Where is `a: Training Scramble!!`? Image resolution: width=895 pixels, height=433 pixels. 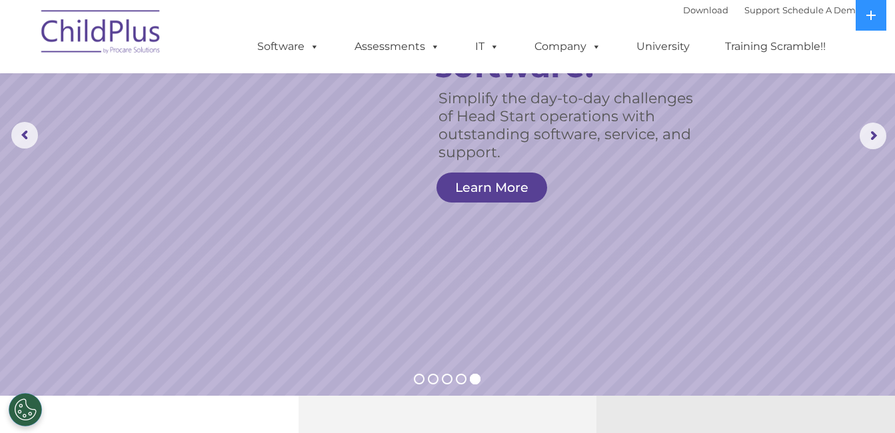
a: Training Scramble!! is located at coordinates (775, 47).